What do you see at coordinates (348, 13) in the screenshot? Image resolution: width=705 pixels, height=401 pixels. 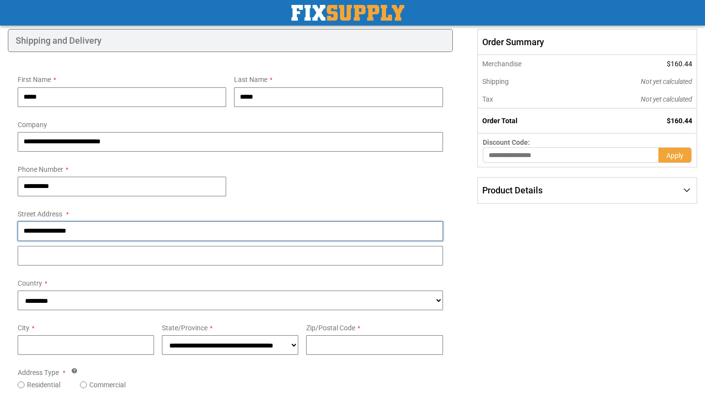 I see `a: store logo` at bounding box center [348, 13].